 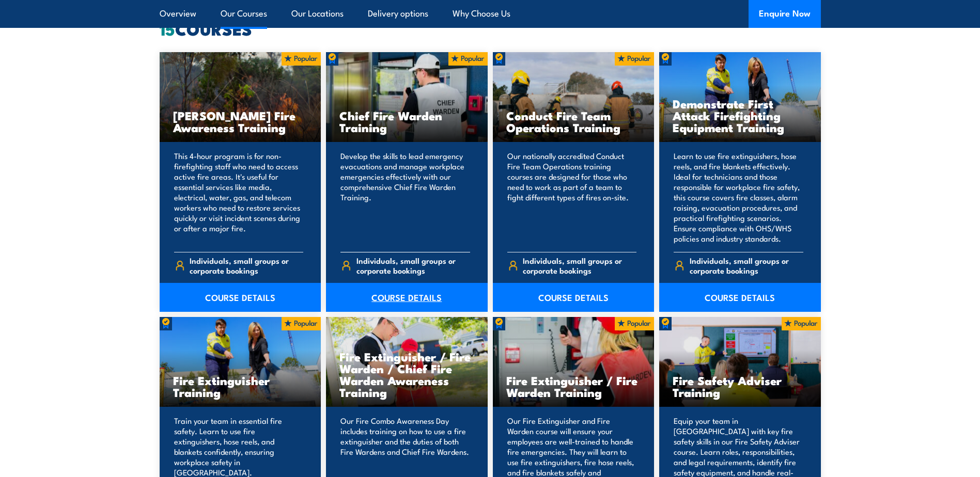 I want to click on h3: Fire Extinguisher Training, so click(x=240, y=386).